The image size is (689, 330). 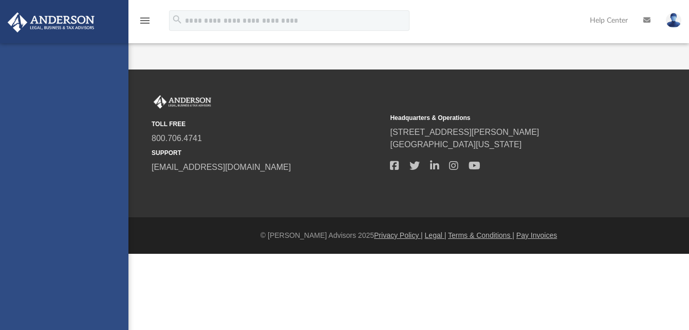 I want to click on i: menu, so click(x=145, y=21).